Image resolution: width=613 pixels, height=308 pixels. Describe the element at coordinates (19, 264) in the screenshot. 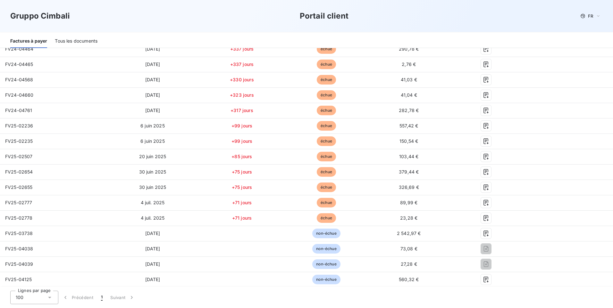

I see `span: FV25-04039` at that location.